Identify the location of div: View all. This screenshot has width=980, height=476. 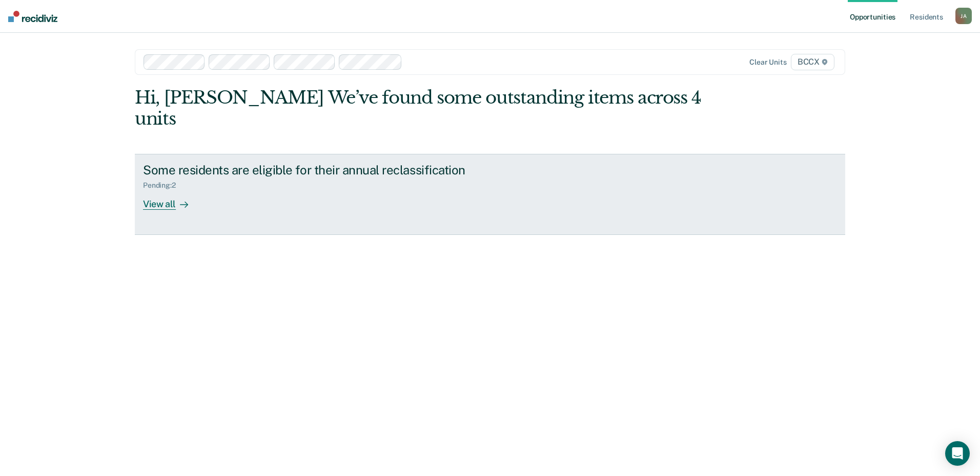
(172, 199).